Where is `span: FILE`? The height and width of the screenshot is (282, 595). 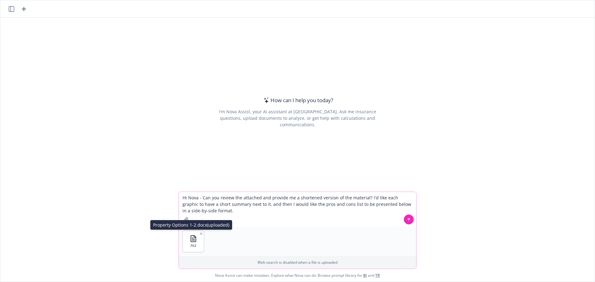
span: FILE is located at coordinates (193, 246).